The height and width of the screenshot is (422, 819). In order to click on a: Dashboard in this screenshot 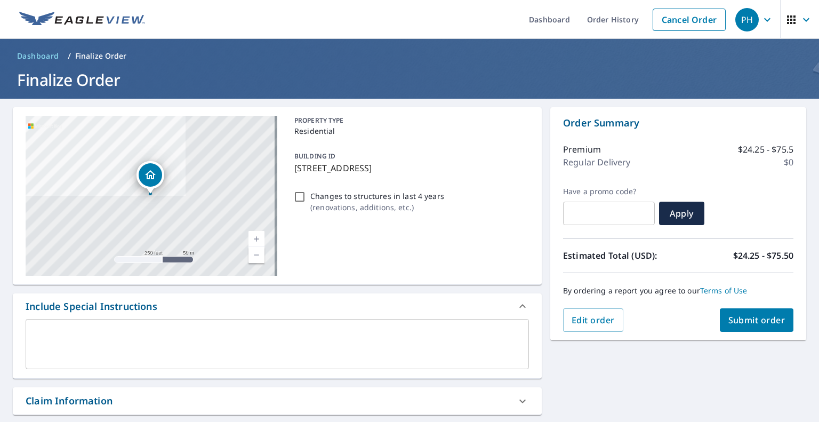, I will do `click(38, 56)`.